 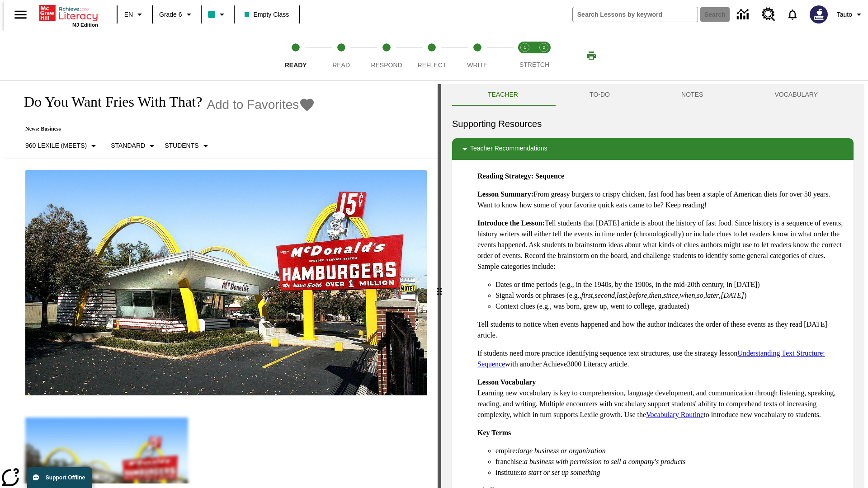 What do you see at coordinates (544, 48) in the screenshot?
I see `text: 2` at bounding box center [544, 48].